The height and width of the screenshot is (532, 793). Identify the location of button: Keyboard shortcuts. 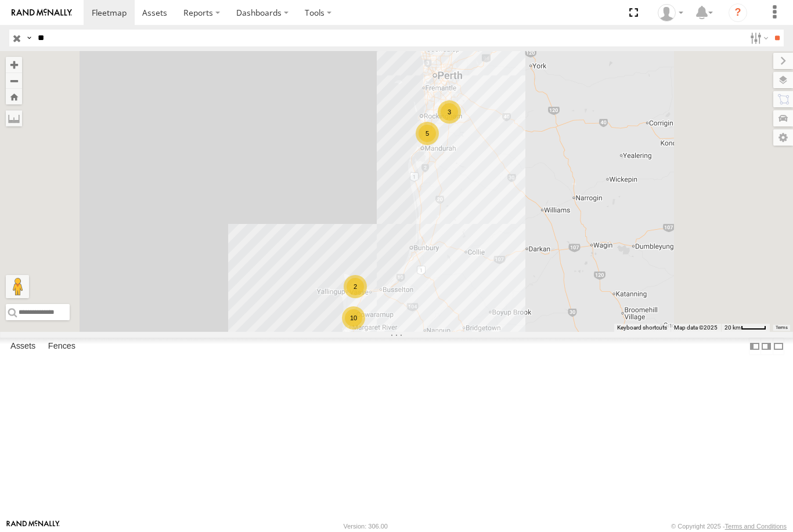
(642, 328).